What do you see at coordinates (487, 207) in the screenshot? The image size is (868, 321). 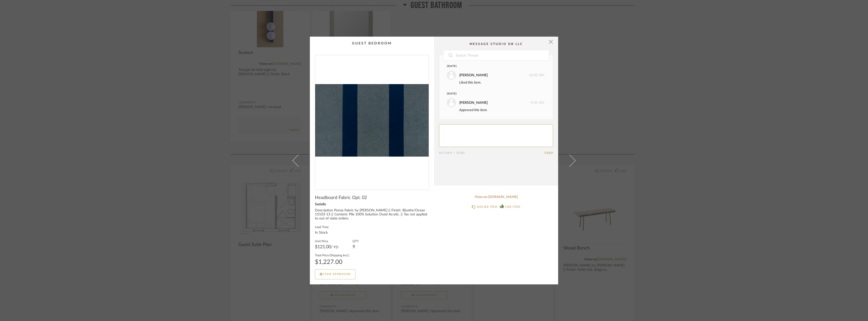 I see `div: DISLIKE ITEM` at bounding box center [487, 207].